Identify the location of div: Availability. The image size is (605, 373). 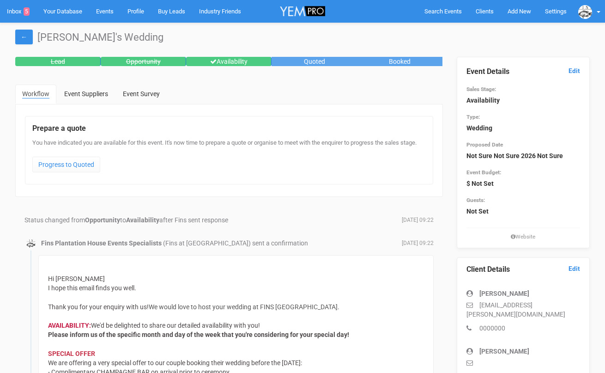
(229, 61).